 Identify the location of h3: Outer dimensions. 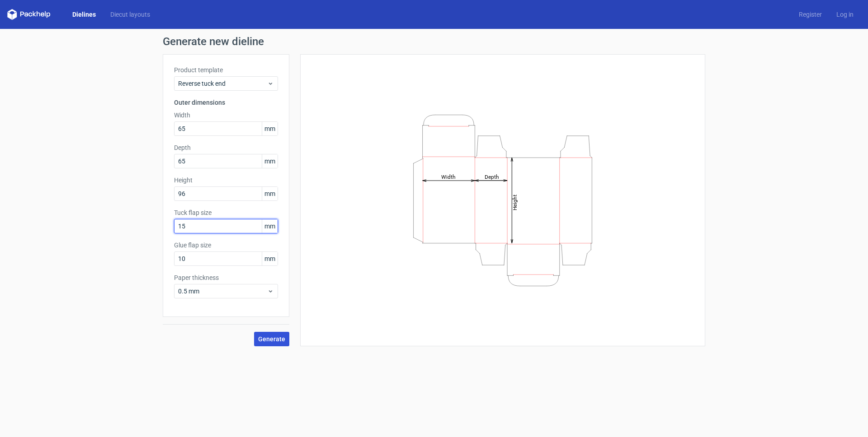
(226, 102).